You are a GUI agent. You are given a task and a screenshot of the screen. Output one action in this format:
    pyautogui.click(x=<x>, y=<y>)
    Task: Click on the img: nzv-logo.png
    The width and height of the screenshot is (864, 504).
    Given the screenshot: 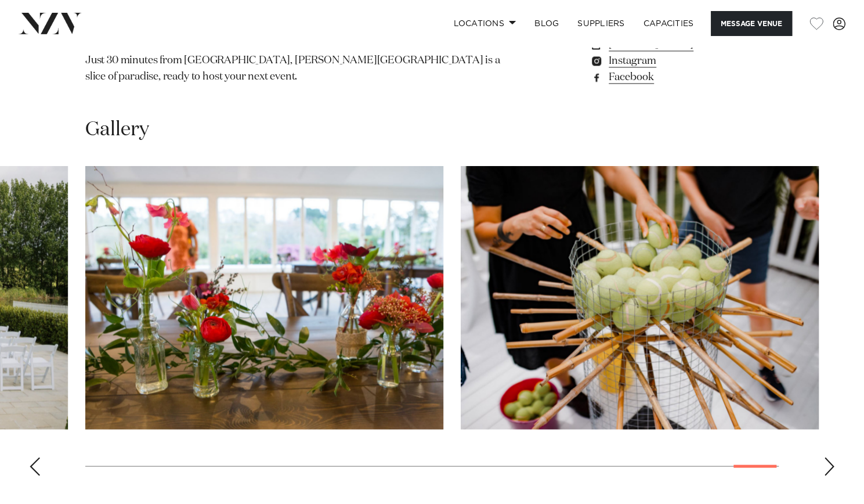 What is the action you would take?
    pyautogui.click(x=50, y=23)
    